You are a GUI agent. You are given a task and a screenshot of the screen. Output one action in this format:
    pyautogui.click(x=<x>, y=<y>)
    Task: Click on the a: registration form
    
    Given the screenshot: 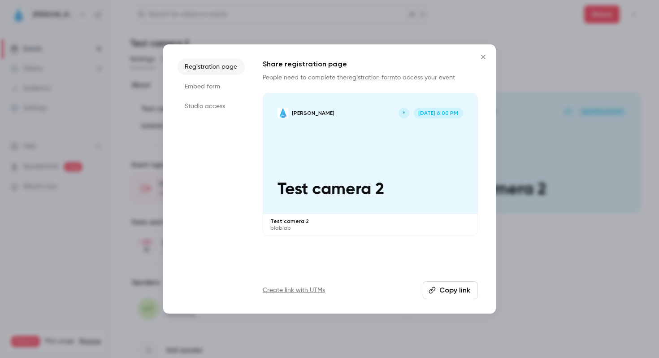 What is the action you would take?
    pyautogui.click(x=371, y=78)
    